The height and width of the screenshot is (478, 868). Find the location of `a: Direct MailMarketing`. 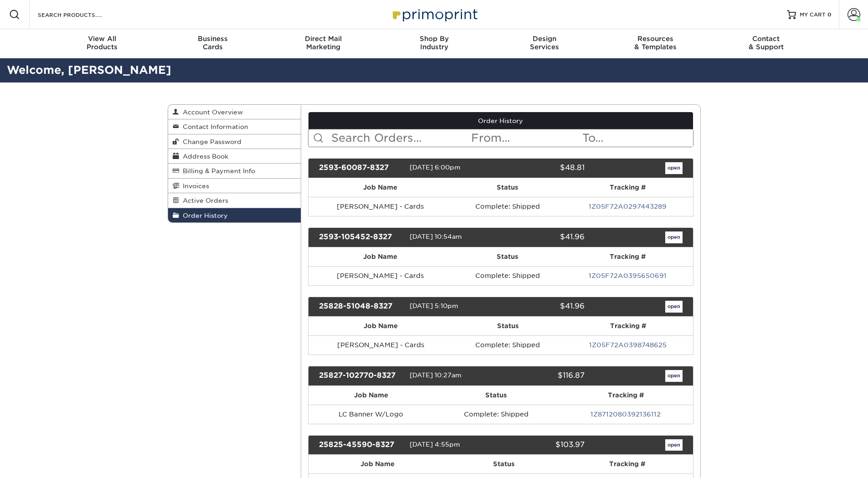

a: Direct MailMarketing is located at coordinates (323, 44).